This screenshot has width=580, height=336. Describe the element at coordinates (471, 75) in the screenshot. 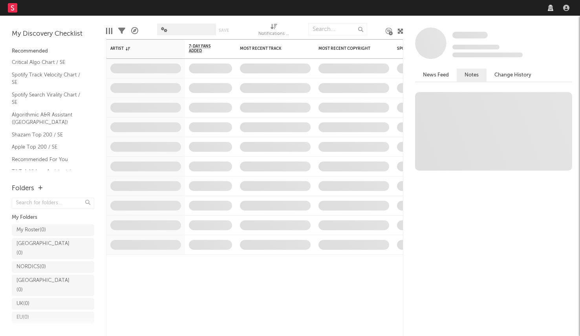

I see `button: Notes` at that location.